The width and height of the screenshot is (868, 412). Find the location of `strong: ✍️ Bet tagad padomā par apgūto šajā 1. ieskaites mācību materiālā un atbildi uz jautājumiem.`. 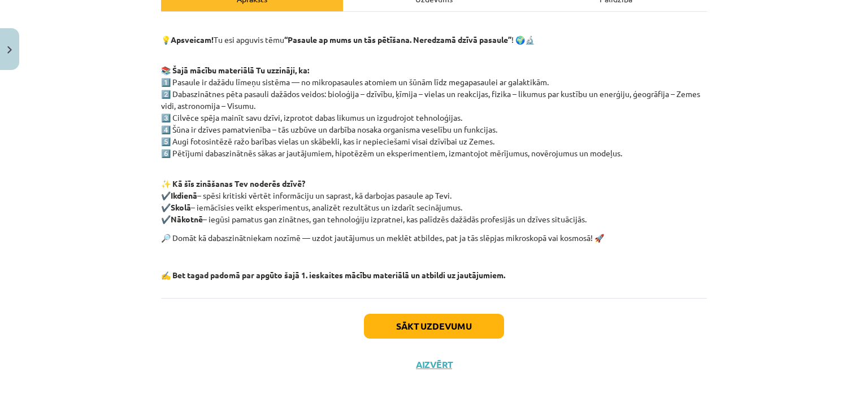

strong: ✍️ Bet tagad padomā par apgūto šajā 1. ieskaites mācību materiālā un atbildi uz jautājumiem. is located at coordinates (333, 275).